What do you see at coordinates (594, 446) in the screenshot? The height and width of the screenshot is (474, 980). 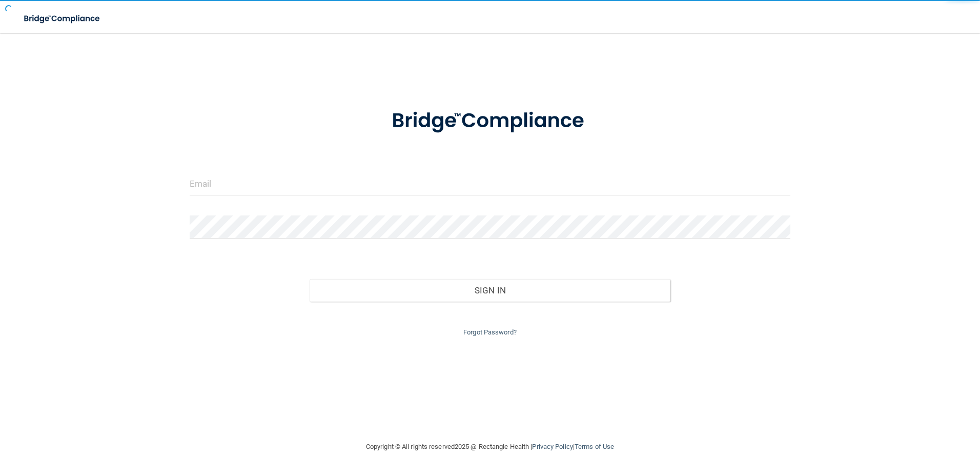 I see `a: Terms of Use` at bounding box center [594, 446].